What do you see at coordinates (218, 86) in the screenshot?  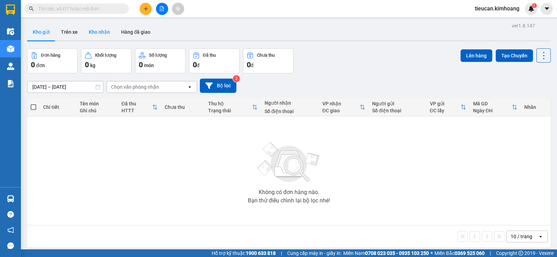 I see `button: Bộ lọc` at bounding box center [218, 86].